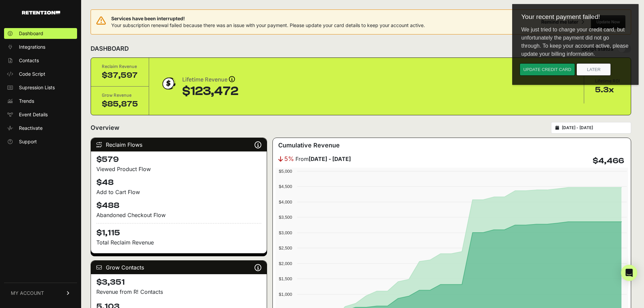  What do you see at coordinates (63, 42) in the screenshot?
I see `div: We just tried to charge your credit card, but unfortunately the payment did not go through. To ke...` at bounding box center [63, 42].